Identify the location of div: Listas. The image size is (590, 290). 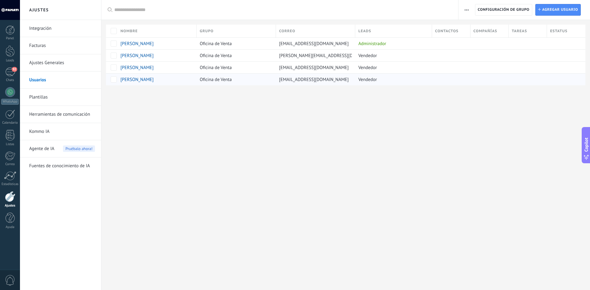
(10, 144).